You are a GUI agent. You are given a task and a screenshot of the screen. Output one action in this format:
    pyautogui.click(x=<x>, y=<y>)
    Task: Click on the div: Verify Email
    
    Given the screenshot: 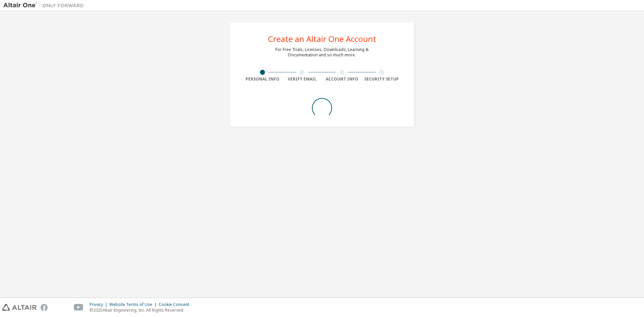 What is the action you would take?
    pyautogui.click(x=302, y=79)
    